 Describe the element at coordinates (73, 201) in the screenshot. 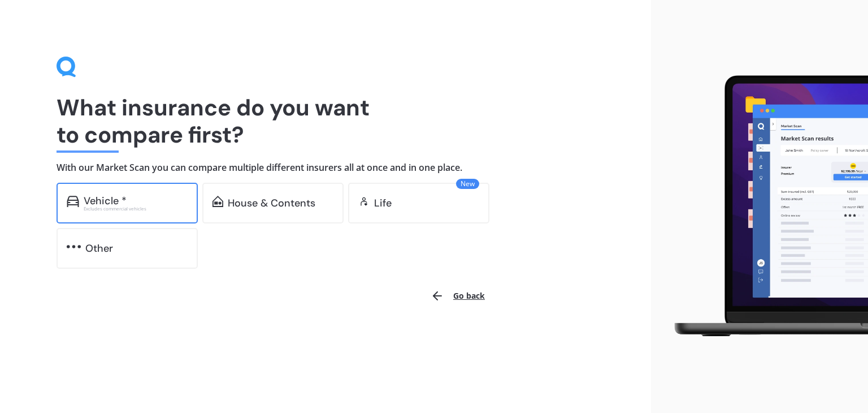

I see `img: car.f15378c7a67c060ca3f3.svg` at that location.